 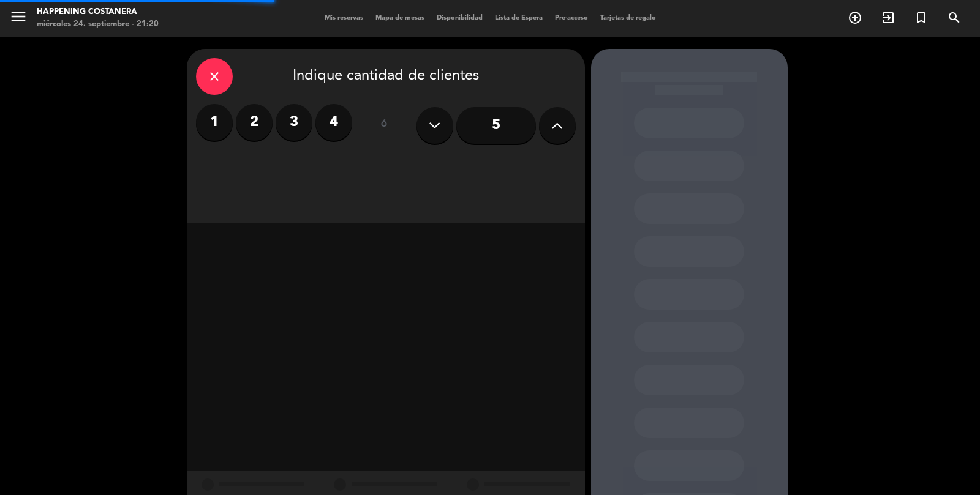 What do you see at coordinates (254, 122) in the screenshot?
I see `label: 2` at bounding box center [254, 122].